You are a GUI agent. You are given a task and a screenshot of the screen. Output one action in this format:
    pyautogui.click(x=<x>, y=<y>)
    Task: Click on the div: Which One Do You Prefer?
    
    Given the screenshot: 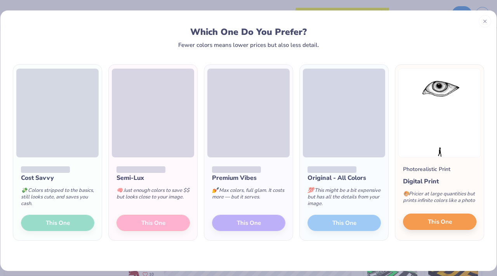 What is the action you would take?
    pyautogui.click(x=249, y=32)
    